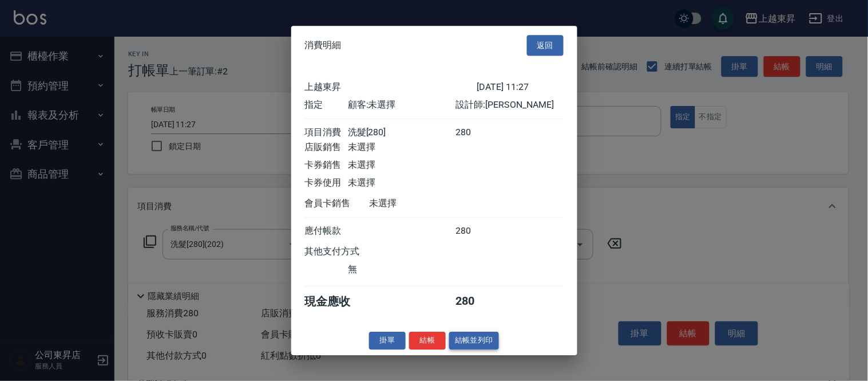  I want to click on button: 結帳, so click(427, 340).